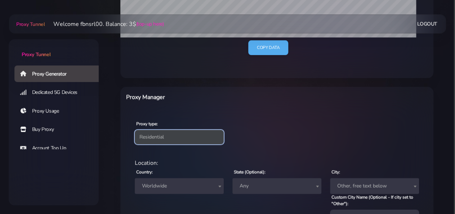  What do you see at coordinates (212, 97) in the screenshot?
I see `h6: Proxy Manager` at bounding box center [212, 97].